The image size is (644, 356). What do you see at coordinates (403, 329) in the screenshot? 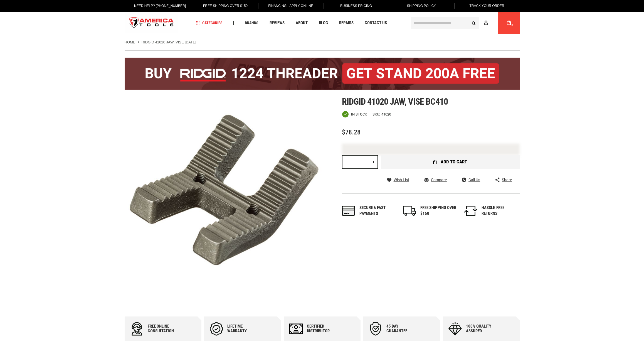
I see `div: 45 day Guarantee` at bounding box center [403, 329].